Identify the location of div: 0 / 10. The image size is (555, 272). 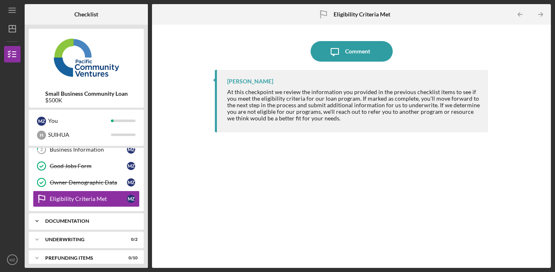
(130, 258).